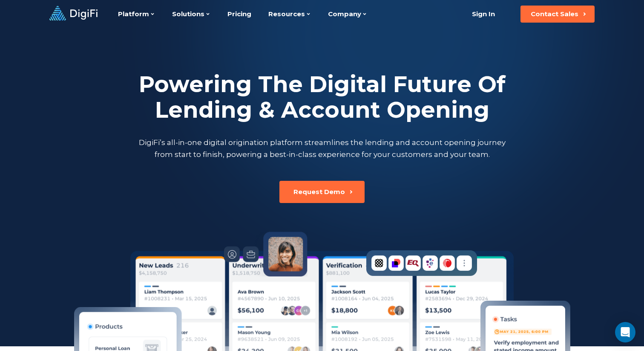  I want to click on div: Contact Sales, so click(555, 14).